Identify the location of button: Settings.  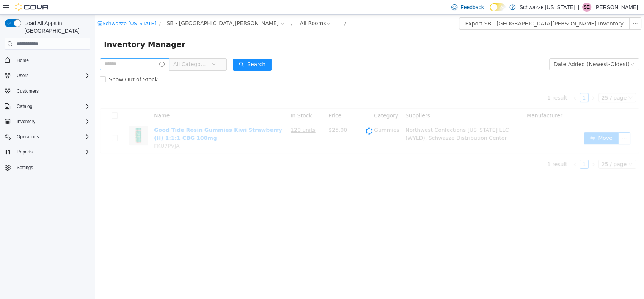
(48, 167).